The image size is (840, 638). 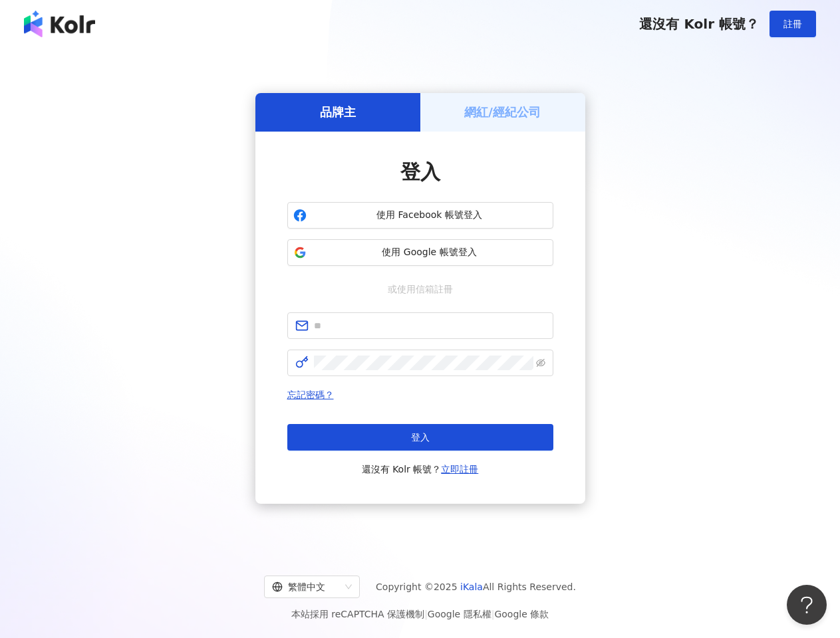 I want to click on span: 或使用信箱註冊, so click(x=420, y=289).